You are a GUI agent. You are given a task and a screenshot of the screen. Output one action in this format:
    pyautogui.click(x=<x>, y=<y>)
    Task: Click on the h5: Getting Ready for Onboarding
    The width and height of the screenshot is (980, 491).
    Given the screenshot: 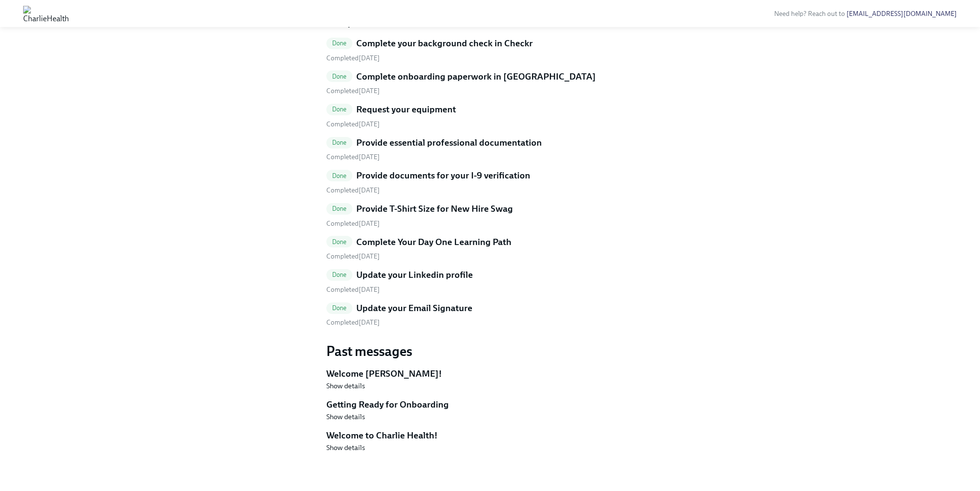 What is the action you would take?
    pyautogui.click(x=490, y=405)
    